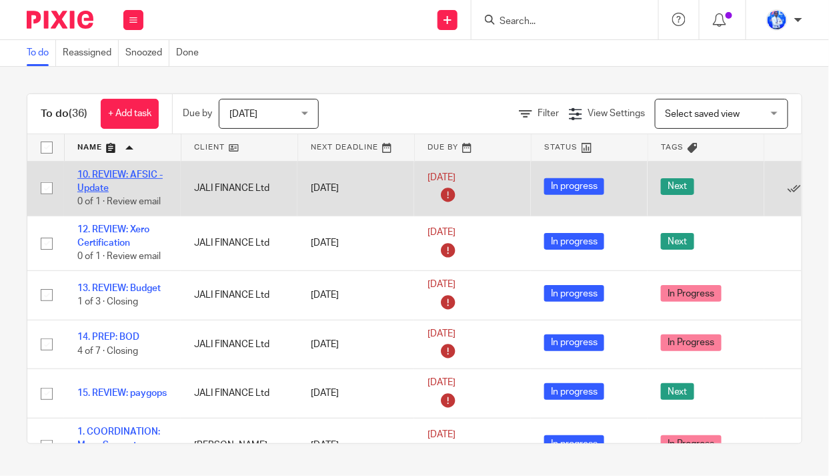  I want to click on a: Reassigned, so click(91, 53).